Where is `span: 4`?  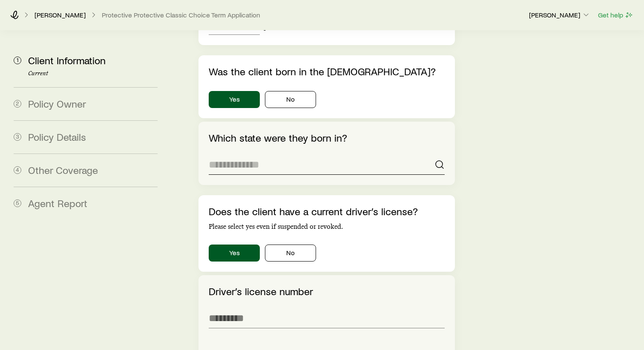 span: 4 is located at coordinates (17, 170).